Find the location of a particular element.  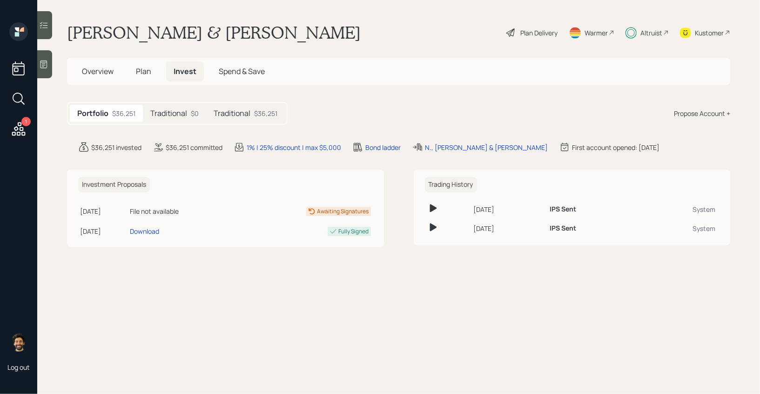

h5: Portfolio is located at coordinates (93, 113).